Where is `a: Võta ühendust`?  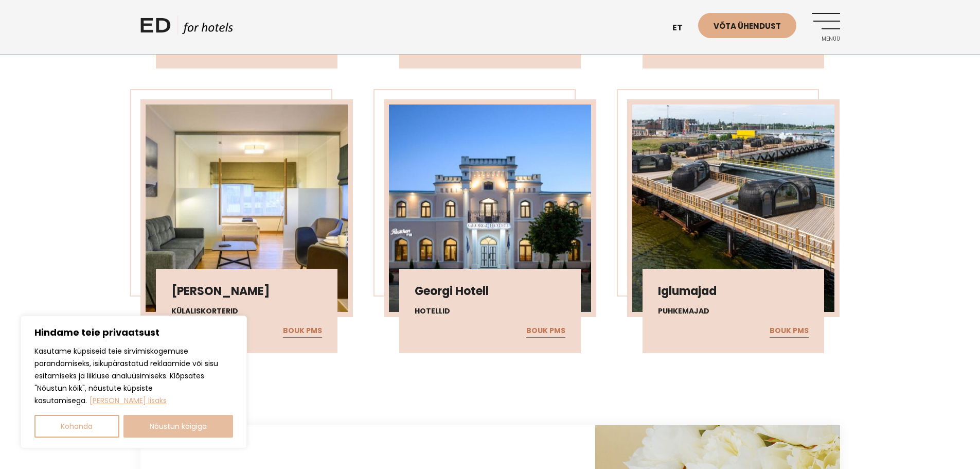 a: Võta ühendust is located at coordinates (747, 25).